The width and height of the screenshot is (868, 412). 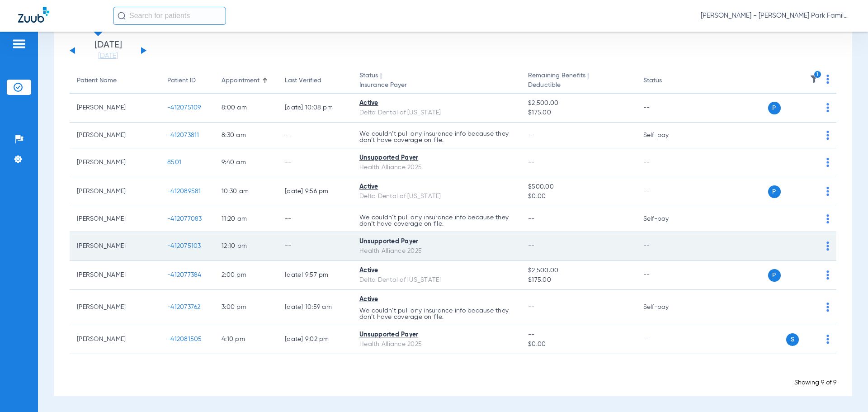 I want to click on td: 8:30 AM, so click(x=246, y=135).